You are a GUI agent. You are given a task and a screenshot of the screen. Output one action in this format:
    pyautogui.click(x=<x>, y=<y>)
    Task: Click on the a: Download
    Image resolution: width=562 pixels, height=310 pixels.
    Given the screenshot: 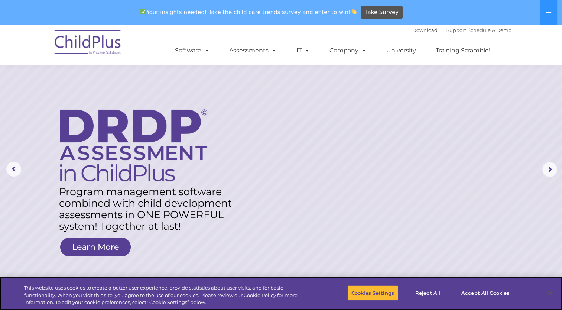 What is the action you would take?
    pyautogui.click(x=425, y=30)
    